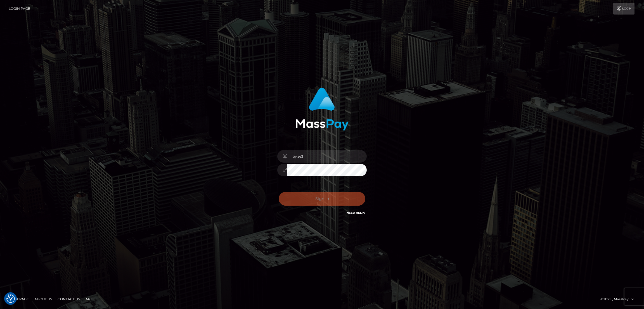 The width and height of the screenshot is (644, 309). I want to click on a: Login Page, so click(19, 8).